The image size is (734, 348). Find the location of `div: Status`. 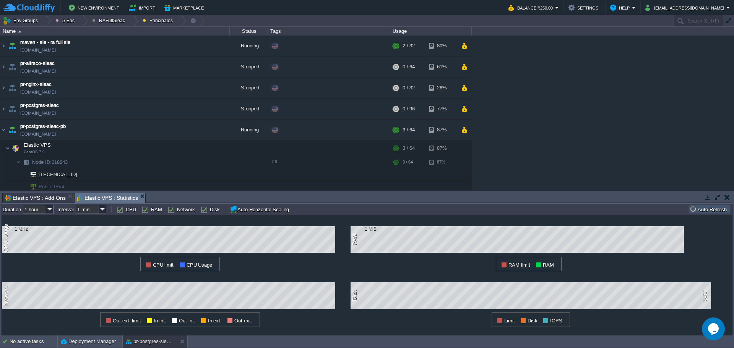

div: Status is located at coordinates (249, 31).